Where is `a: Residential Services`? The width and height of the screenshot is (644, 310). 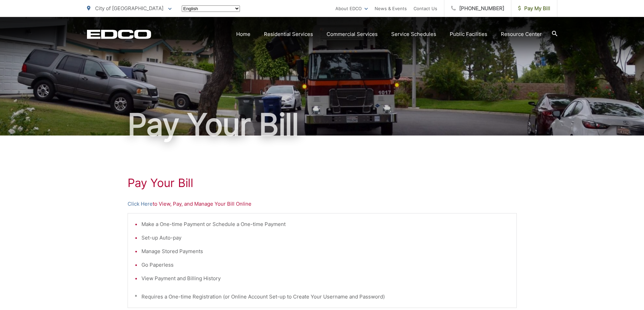 a: Residential Services is located at coordinates (288, 34).